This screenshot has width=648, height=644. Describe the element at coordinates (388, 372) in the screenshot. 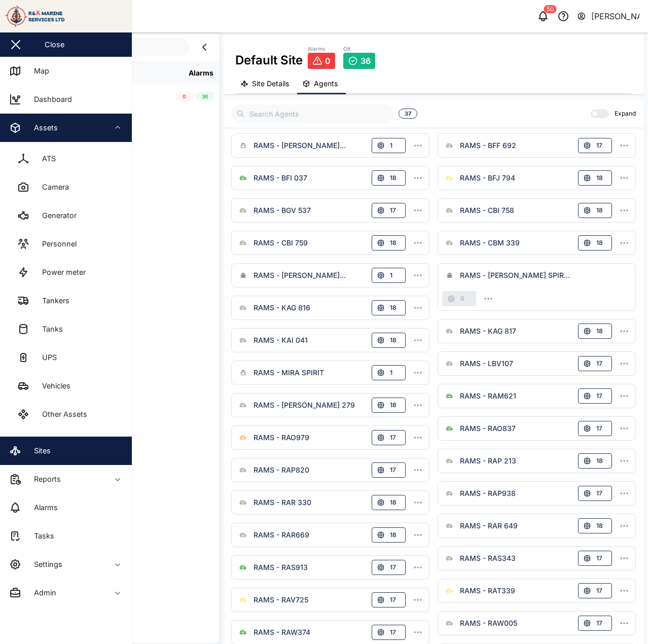

I see `button: 1` at that location.